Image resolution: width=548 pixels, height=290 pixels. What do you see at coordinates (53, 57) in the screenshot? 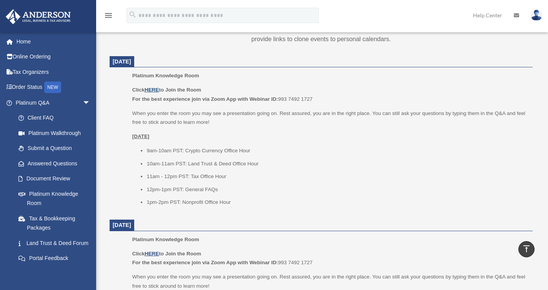
I see `a: Online Ordering` at bounding box center [53, 57].